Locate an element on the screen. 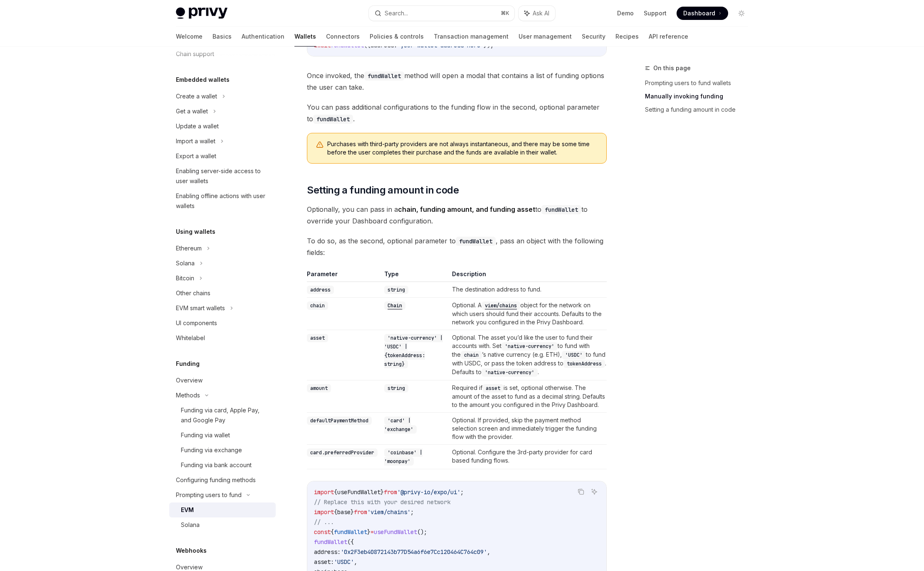 The width and height of the screenshot is (924, 571). a: Support is located at coordinates (655, 13).